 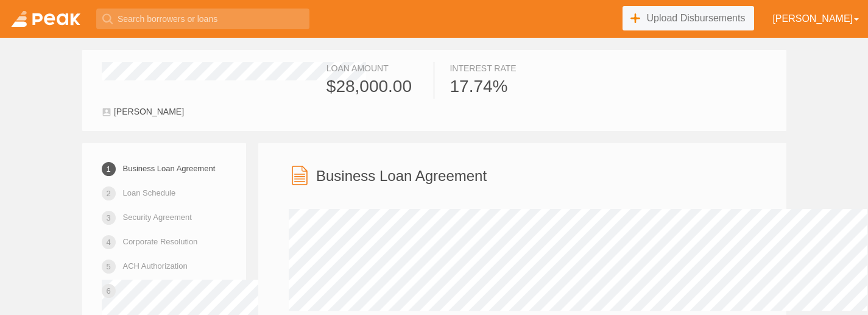 I want to click on div: 17.74%, so click(x=495, y=87).